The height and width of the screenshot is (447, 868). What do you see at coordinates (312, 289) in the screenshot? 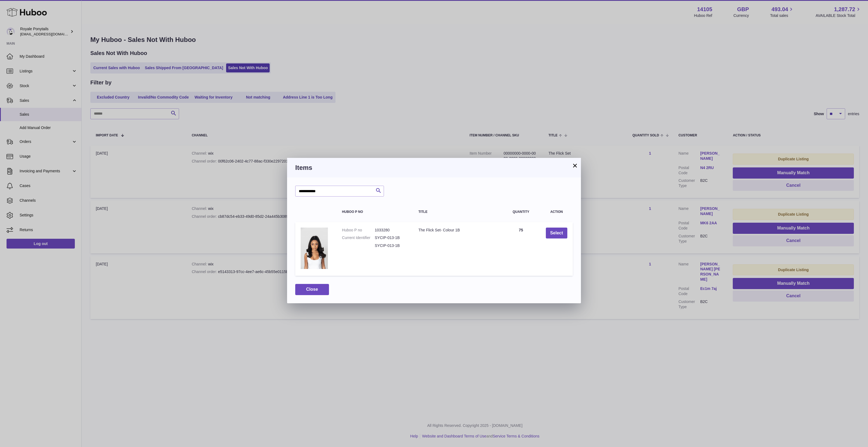
I see `button: Close` at bounding box center [312, 289].